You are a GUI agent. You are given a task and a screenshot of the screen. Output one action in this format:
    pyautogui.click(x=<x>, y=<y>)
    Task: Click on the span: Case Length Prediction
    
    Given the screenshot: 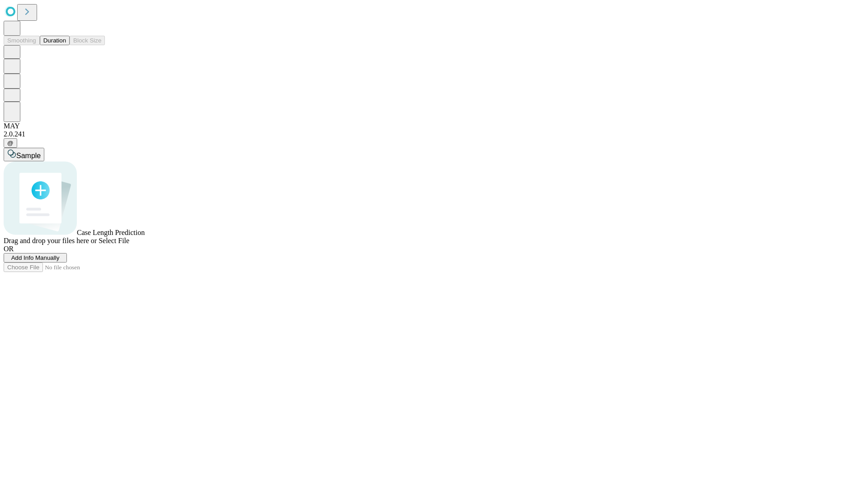 What is the action you would take?
    pyautogui.click(x=111, y=232)
    